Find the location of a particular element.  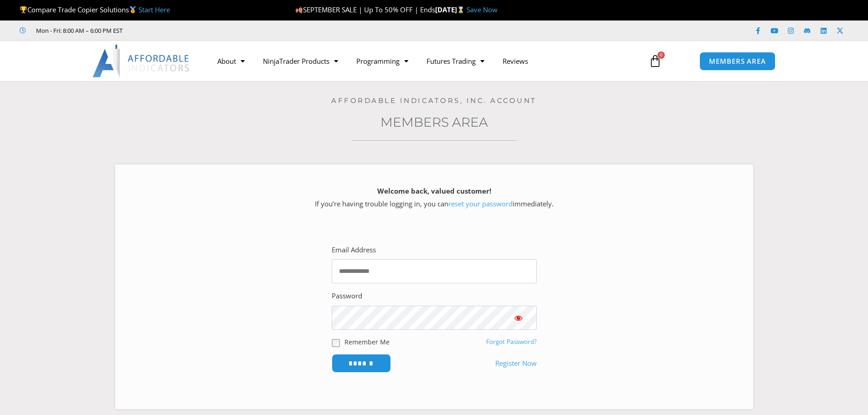

img: LogoAI | Affordable Indicators – NinjaTrader is located at coordinates (141, 61).